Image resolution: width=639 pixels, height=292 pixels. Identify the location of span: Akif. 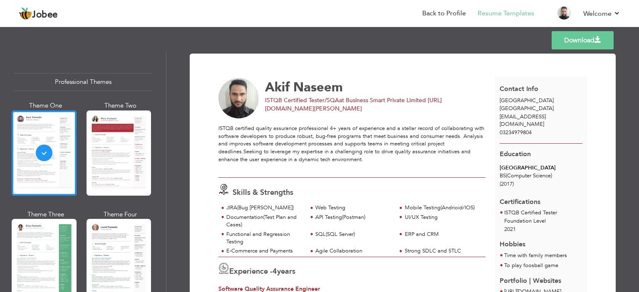
(277, 87).